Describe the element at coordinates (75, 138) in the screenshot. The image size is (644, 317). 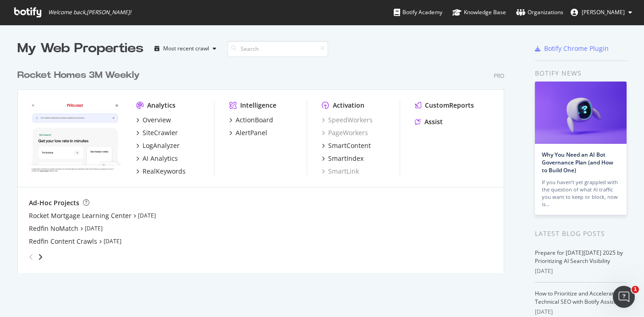
I see `img: www.rocket.com` at that location.